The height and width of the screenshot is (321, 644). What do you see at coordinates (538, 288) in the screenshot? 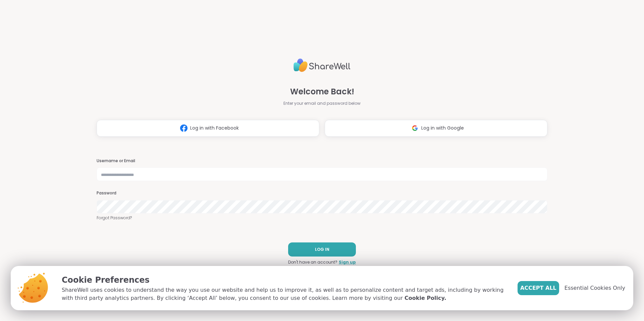
I see `span: Accept All` at bounding box center [538, 288].